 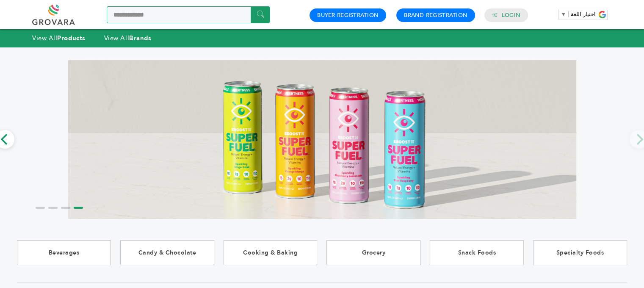 What do you see at coordinates (436, 15) in the screenshot?
I see `a: Brand Registration` at bounding box center [436, 15].